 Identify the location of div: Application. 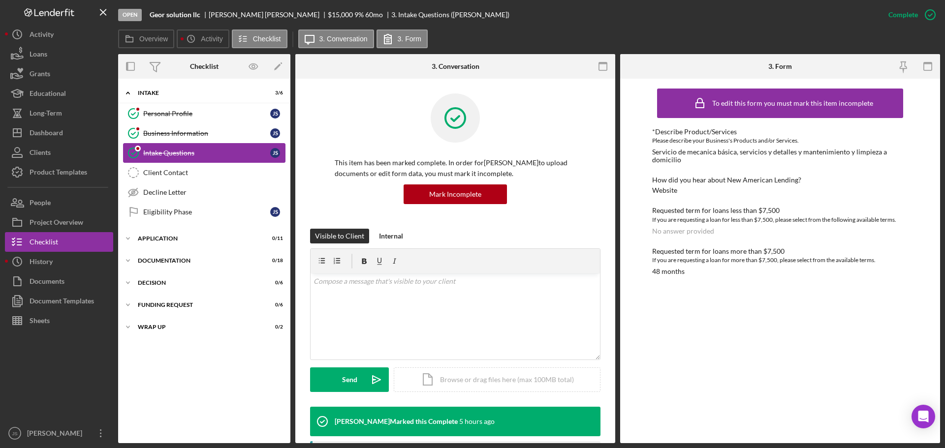
(198, 239).